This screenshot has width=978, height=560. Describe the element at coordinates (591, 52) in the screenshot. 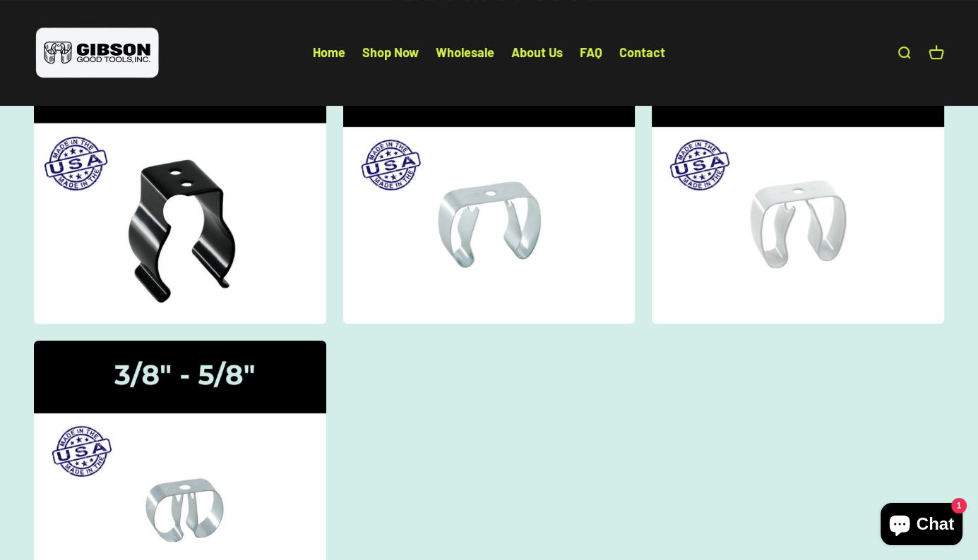

I see `a: FAQ` at that location.